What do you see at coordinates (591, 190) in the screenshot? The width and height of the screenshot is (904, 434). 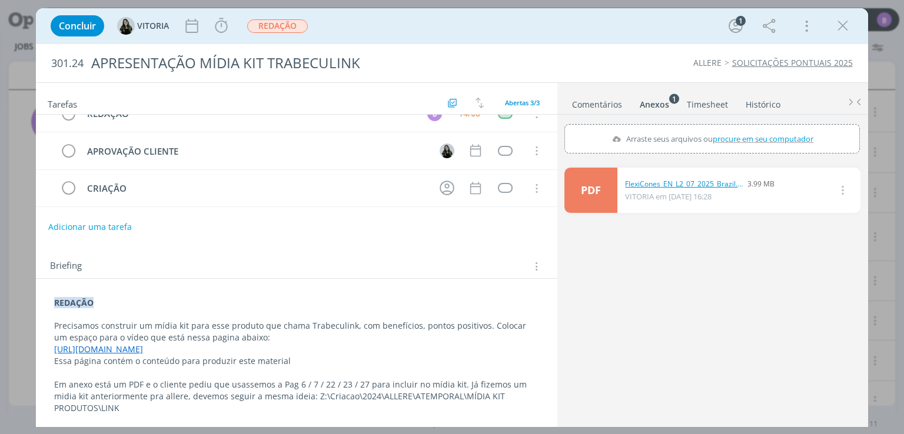 I see `a: PDF` at bounding box center [591, 190].